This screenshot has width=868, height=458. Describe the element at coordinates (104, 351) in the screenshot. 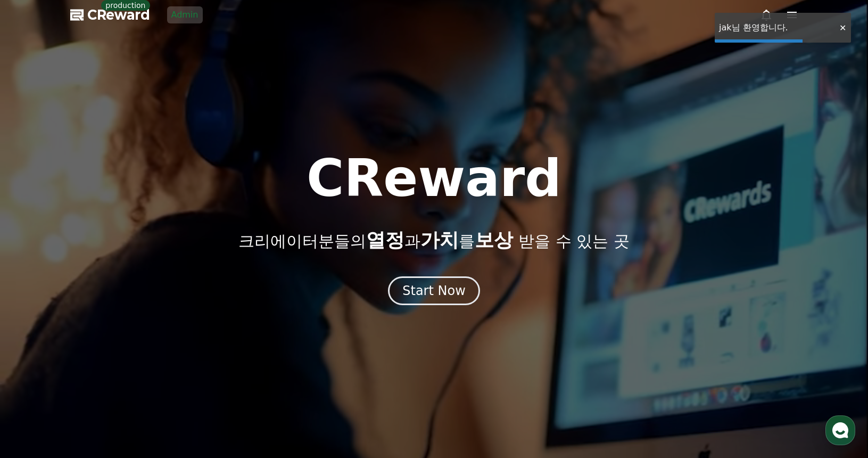

I see `a: 대화` at that location.